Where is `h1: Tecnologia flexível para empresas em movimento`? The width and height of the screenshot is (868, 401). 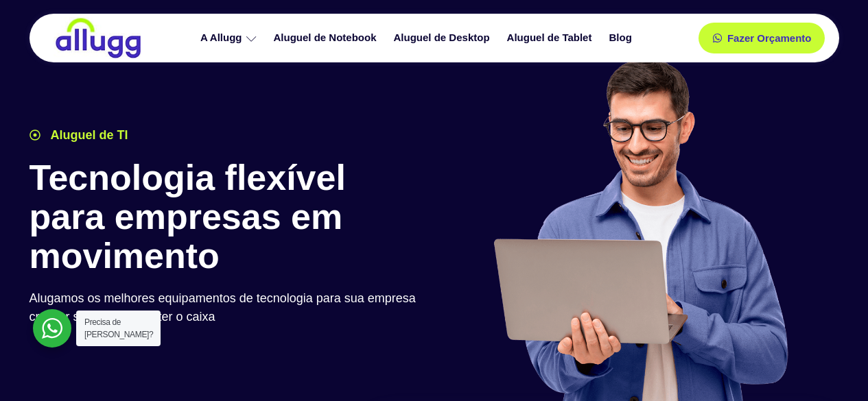
h1: Tecnologia flexível para empresas em movimento is located at coordinates (228, 217).